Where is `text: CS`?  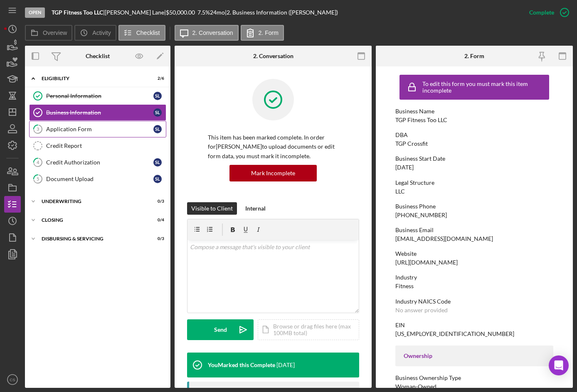
text: CS is located at coordinates (12, 380).